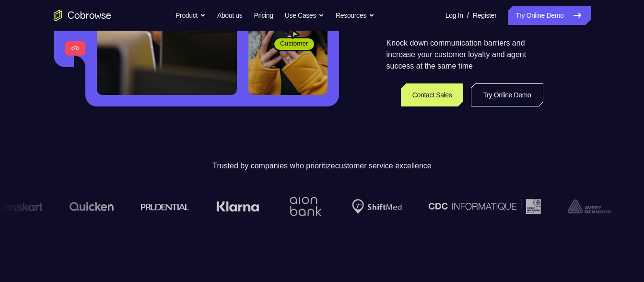  I want to click on img: Shiftmed, so click(376, 206).